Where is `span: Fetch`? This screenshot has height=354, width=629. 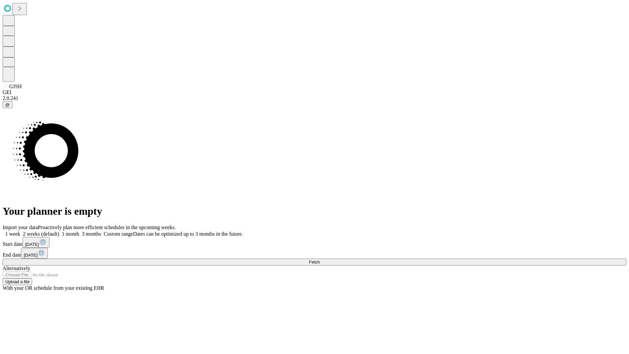
span: Fetch is located at coordinates (314, 262).